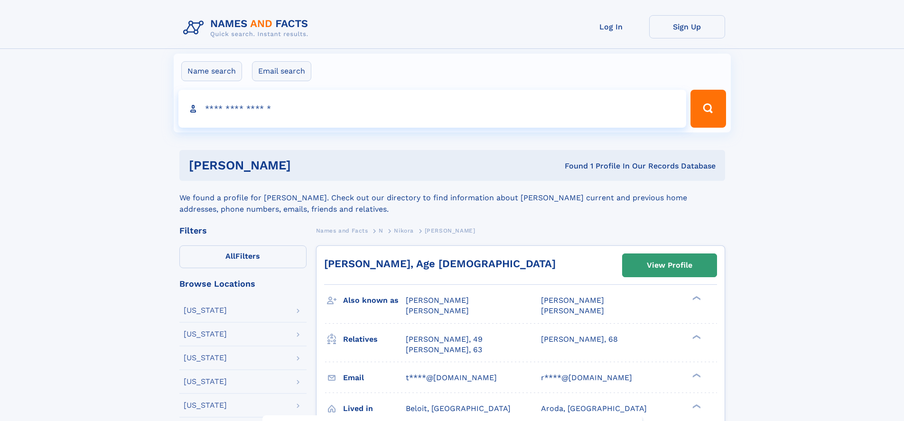  What do you see at coordinates (572, 166) in the screenshot?
I see `div: Found 1 Profile In Our Records Database` at bounding box center [572, 166].